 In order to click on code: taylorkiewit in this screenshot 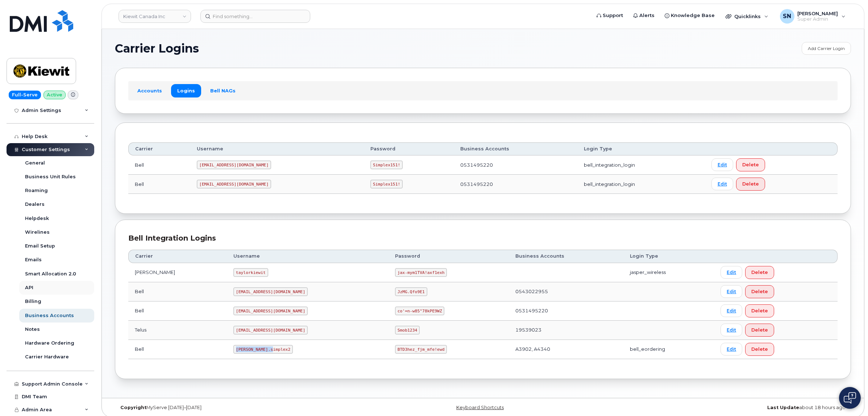, I will do `click(250, 272)`.